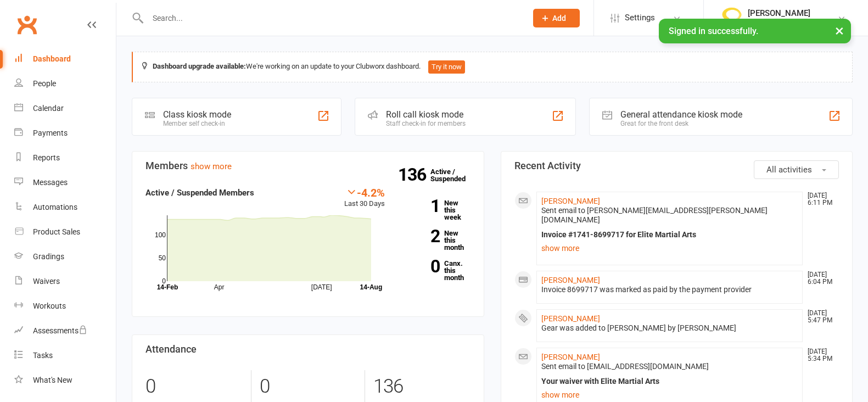 This screenshot has width=868, height=402. Describe the element at coordinates (65, 108) in the screenshot. I see `a: Calendar` at that location.